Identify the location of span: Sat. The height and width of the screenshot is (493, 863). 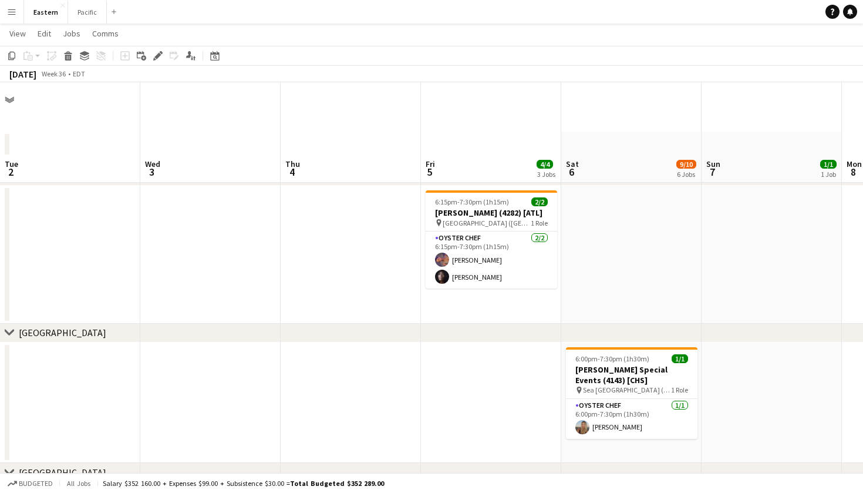
(573, 164).